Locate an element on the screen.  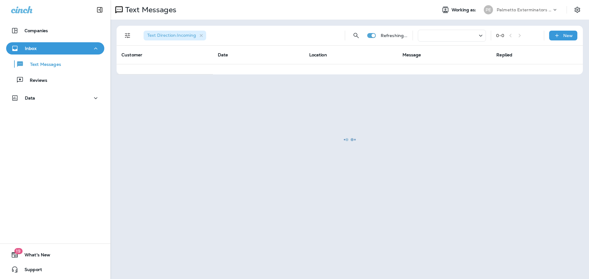
p: Reviews is located at coordinates (35, 81).